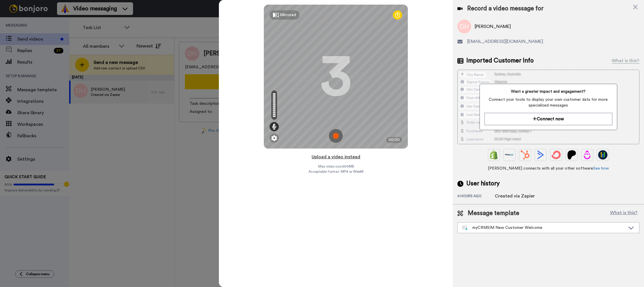 Image resolution: width=644 pixels, height=287 pixels. Describe the element at coordinates (494, 155) in the screenshot. I see `img: Shopify` at that location.